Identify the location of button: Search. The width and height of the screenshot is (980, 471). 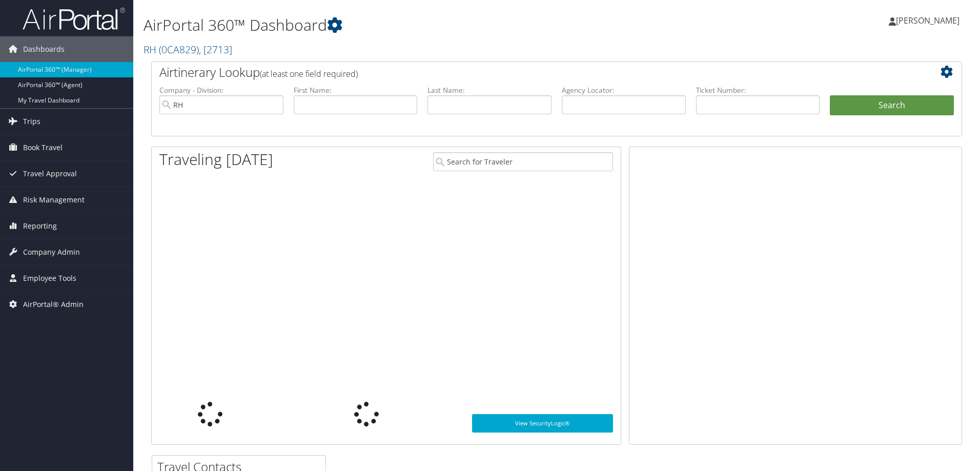
(892, 106).